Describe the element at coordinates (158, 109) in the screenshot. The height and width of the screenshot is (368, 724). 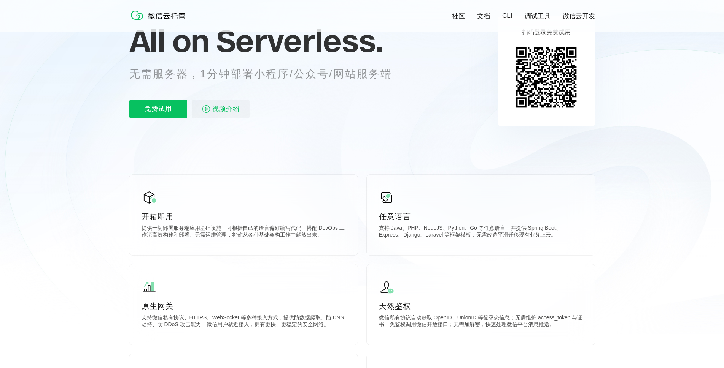
I see `p: 免费试用` at that location.